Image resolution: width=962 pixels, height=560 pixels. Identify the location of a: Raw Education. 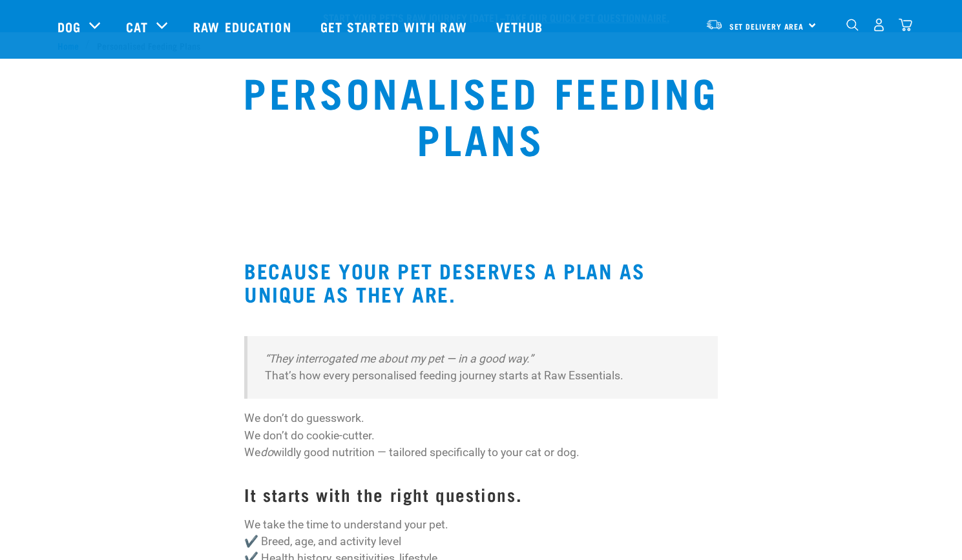
(243, 26).